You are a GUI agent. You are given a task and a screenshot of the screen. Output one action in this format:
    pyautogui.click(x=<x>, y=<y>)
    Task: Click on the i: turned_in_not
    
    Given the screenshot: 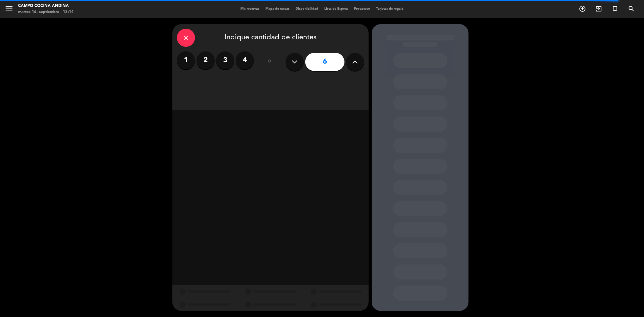 What is the action you would take?
    pyautogui.click(x=615, y=9)
    